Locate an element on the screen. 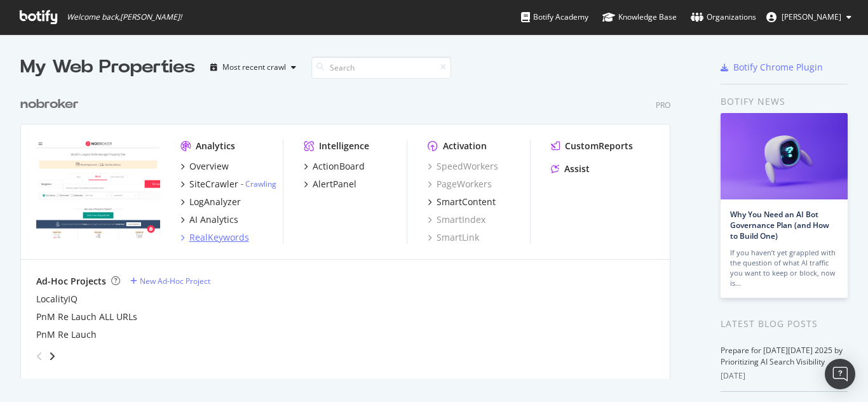  a: LocalityIQ is located at coordinates (57, 299).